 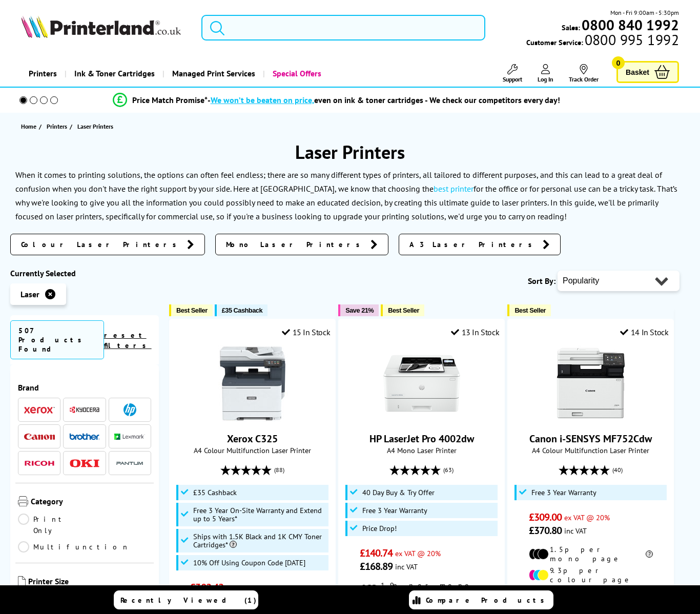 I want to click on span: Sort By:, so click(x=542, y=281).